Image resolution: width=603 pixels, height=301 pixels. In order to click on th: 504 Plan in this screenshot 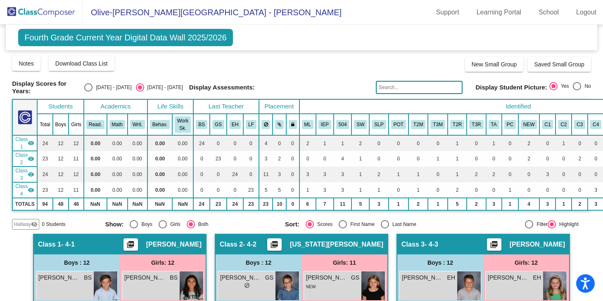, I will do `click(343, 125)`.